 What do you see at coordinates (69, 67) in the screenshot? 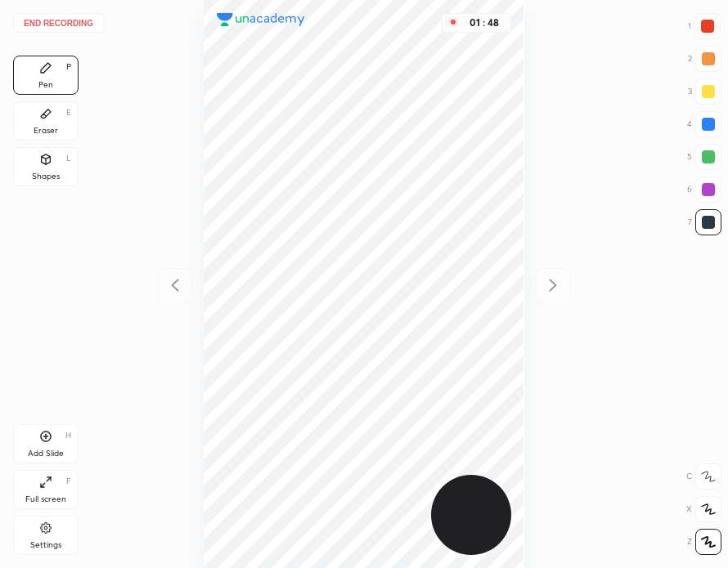
I see `div: P` at bounding box center [69, 67].